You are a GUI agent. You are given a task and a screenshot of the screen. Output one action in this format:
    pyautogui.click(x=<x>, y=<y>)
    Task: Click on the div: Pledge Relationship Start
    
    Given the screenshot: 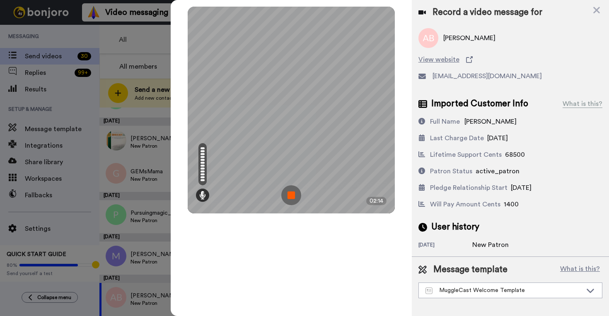 What is the action you would take?
    pyautogui.click(x=469, y=188)
    